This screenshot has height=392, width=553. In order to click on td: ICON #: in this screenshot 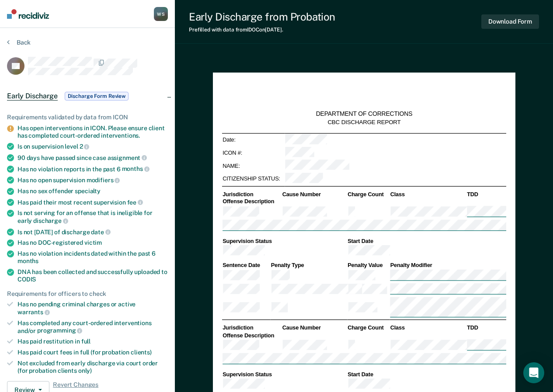, I will do `click(253, 153)`.